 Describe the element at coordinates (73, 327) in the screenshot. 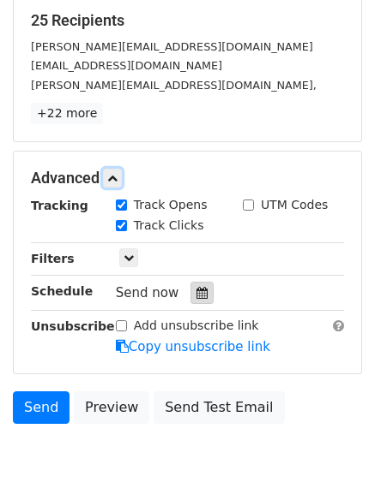

I see `strong: Unsubscribe` at that location.